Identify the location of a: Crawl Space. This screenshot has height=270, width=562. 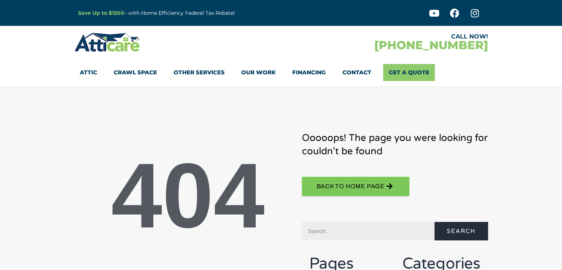
(135, 72).